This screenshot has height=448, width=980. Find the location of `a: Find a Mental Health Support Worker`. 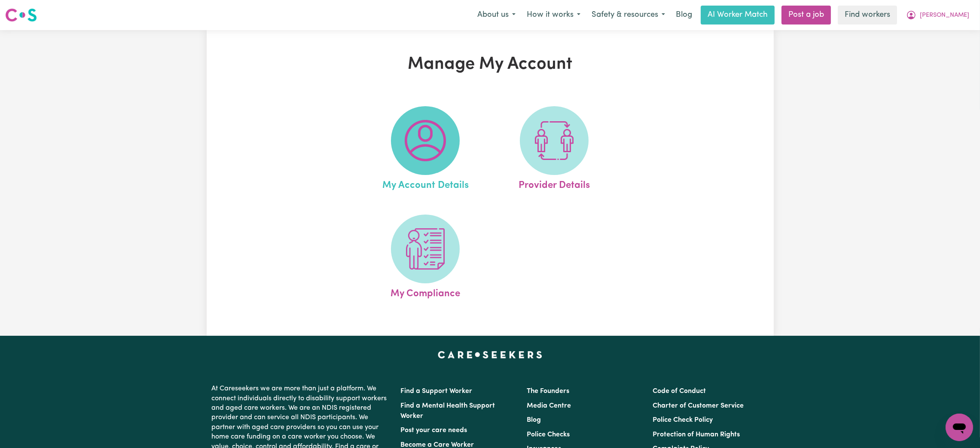

a: Find a Mental Health Support Worker is located at coordinates (448, 411).